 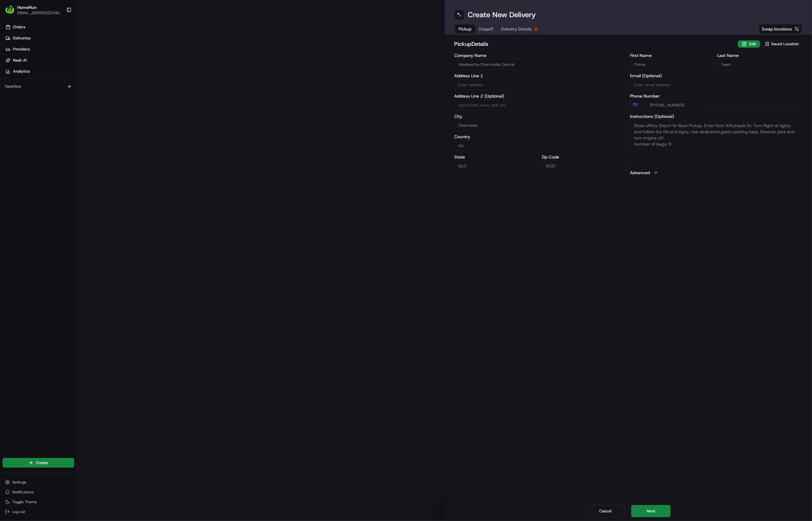 What do you see at coordinates (27, 92) in the screenshot?
I see `a: 📗Knowledge Base` at bounding box center [27, 92].